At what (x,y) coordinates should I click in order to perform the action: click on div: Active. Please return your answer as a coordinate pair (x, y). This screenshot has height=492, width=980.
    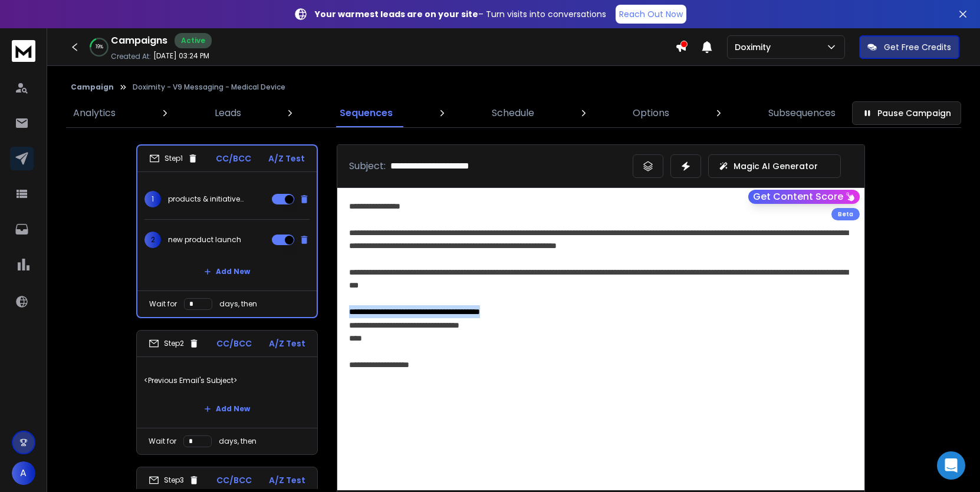
    Looking at the image, I should click on (193, 41).